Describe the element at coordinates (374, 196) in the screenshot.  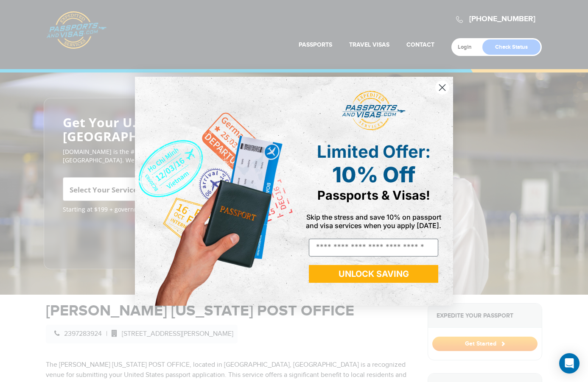
I see `span: Passports & Visas!` at that location.